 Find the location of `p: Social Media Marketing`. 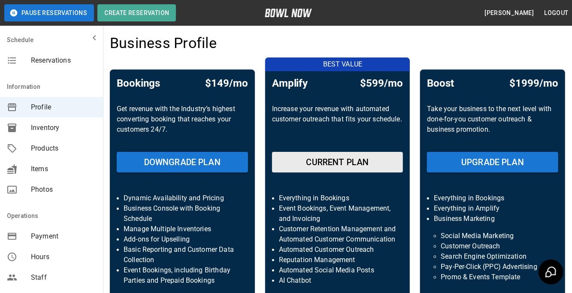

p: Social Media Marketing is located at coordinates (493, 236).